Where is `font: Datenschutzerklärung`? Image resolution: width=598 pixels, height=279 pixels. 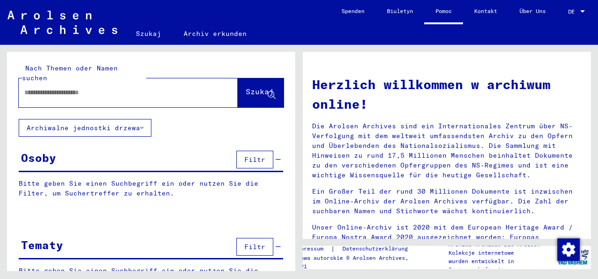
font: Datenschutzerklärung is located at coordinates (375, 248).